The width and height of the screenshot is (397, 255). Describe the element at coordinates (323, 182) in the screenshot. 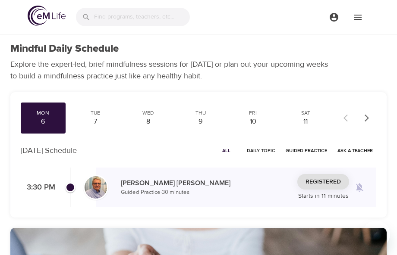

I see `span: Registered` at that location.